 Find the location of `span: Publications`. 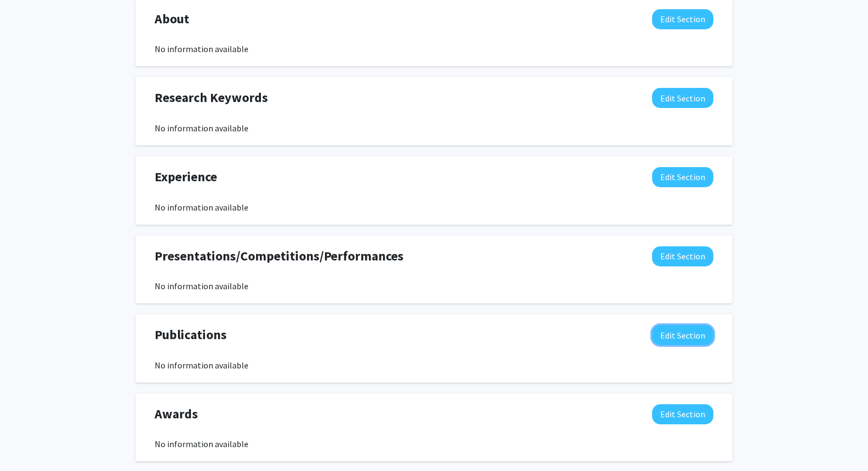

span: Publications is located at coordinates (191, 335).